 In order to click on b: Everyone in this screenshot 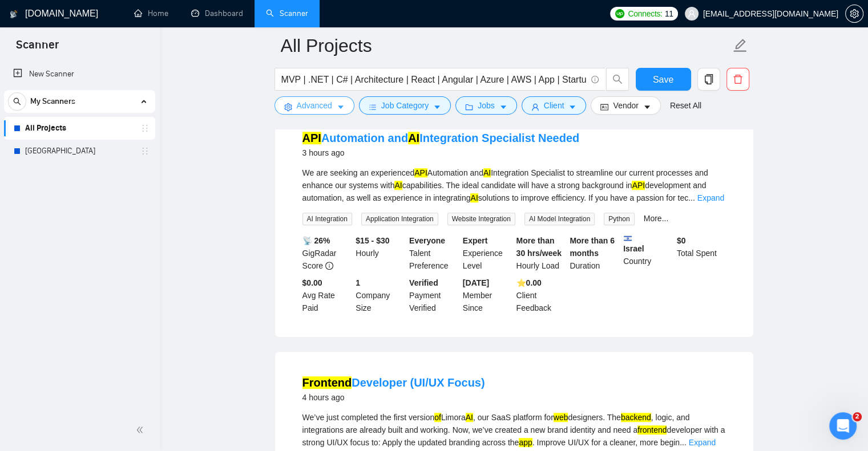, I will do `click(427, 241)`.